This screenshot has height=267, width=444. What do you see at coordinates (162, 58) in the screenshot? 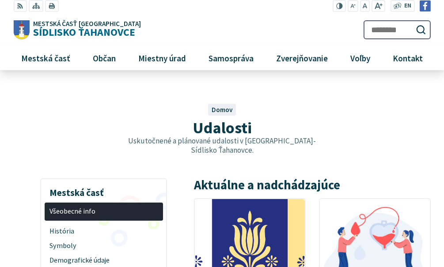
I see `a: Miestny úrad` at bounding box center [162, 58].